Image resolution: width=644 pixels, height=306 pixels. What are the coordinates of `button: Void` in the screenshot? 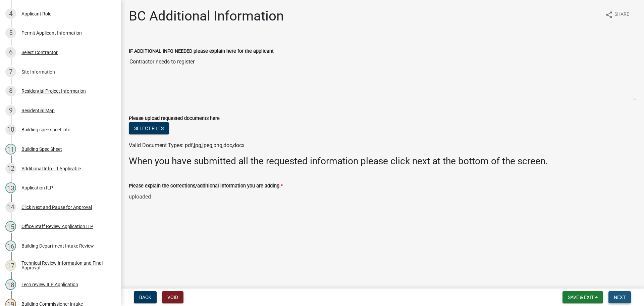 It's located at (173, 297).